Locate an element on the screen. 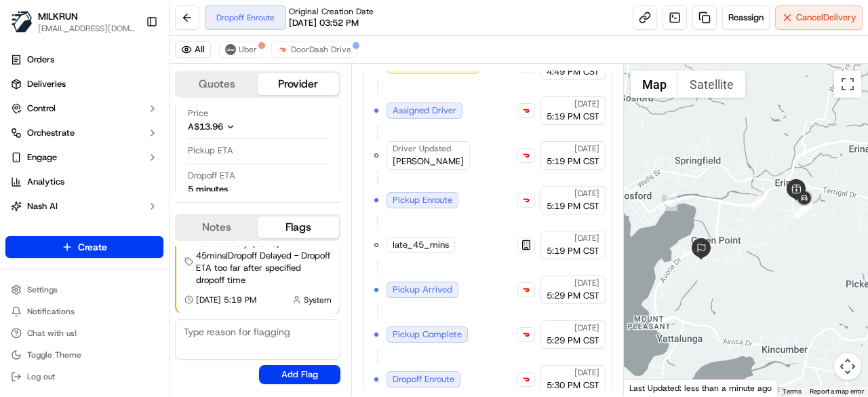 This screenshot has width=868, height=397. a: Analytics is located at coordinates (84, 181).